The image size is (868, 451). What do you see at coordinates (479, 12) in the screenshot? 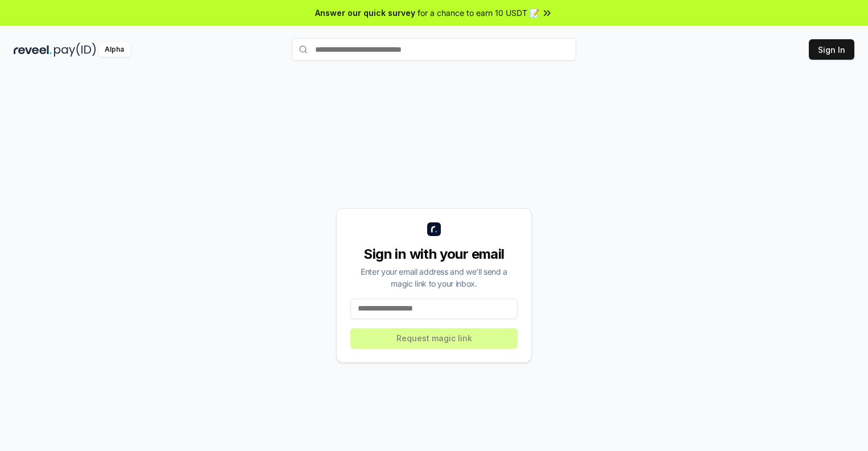
I see `span: for a chance to earn 10 USDT 📝` at bounding box center [479, 12].